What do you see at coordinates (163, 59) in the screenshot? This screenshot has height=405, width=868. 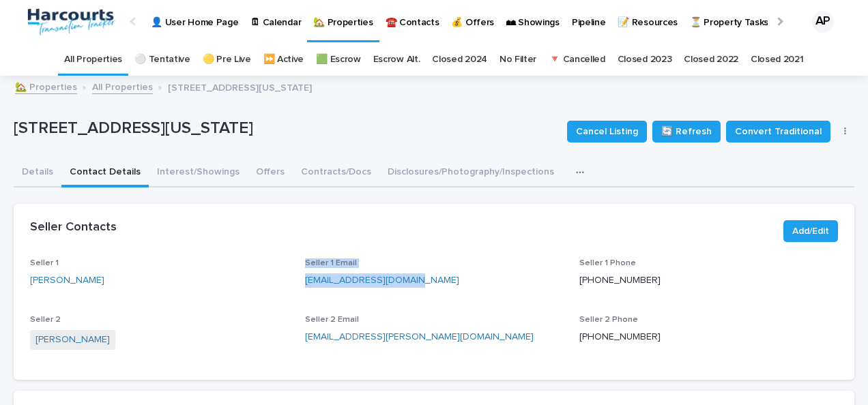 I see `a: ⚪️ Tentative` at bounding box center [163, 59].